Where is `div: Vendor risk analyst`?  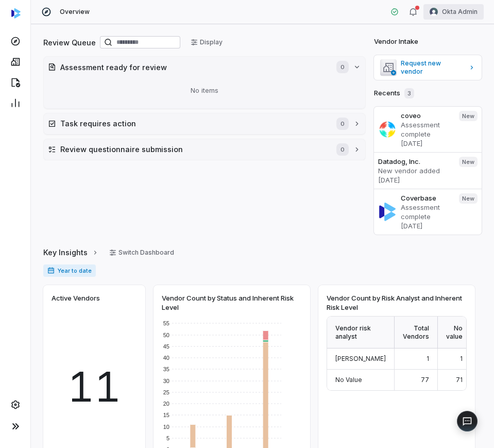 div: Vendor risk analyst is located at coordinates (361, 332).